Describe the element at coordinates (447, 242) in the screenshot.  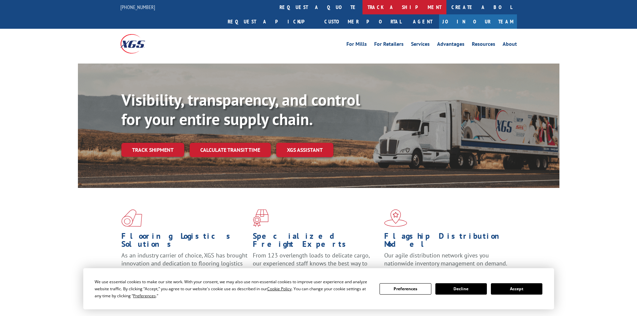
I see `h1: Flagship Distribution Model` at that location.